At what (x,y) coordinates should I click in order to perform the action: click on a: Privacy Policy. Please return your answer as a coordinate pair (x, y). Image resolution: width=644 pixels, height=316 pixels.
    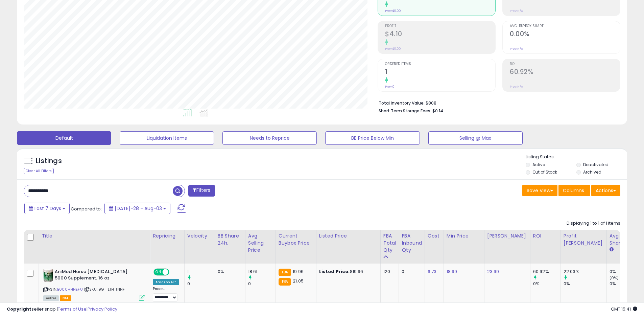
    Looking at the image, I should click on (102, 309).